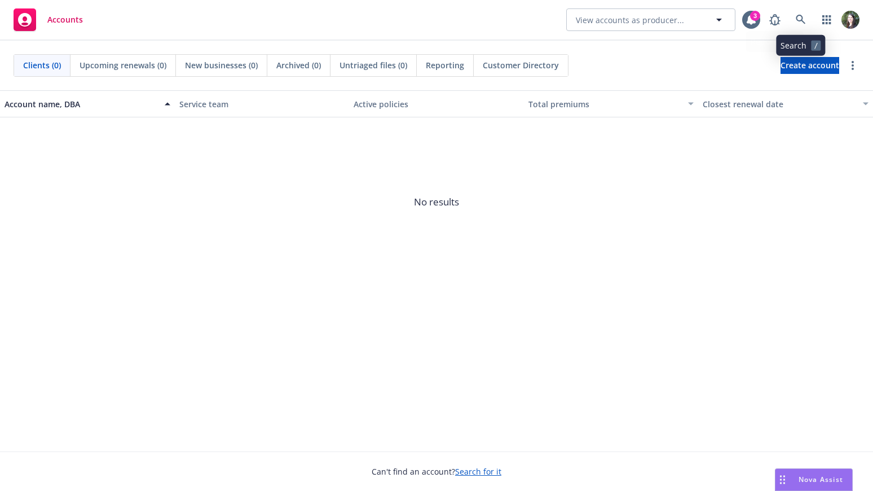 This screenshot has width=873, height=491. What do you see at coordinates (437, 104) in the screenshot?
I see `button: Active policies` at bounding box center [437, 104].